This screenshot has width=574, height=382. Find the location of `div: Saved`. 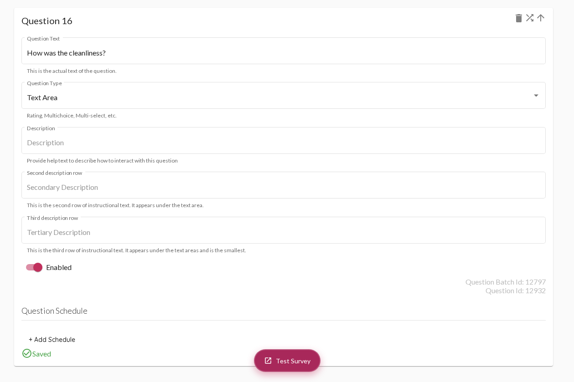

div: Saved is located at coordinates (283, 354).